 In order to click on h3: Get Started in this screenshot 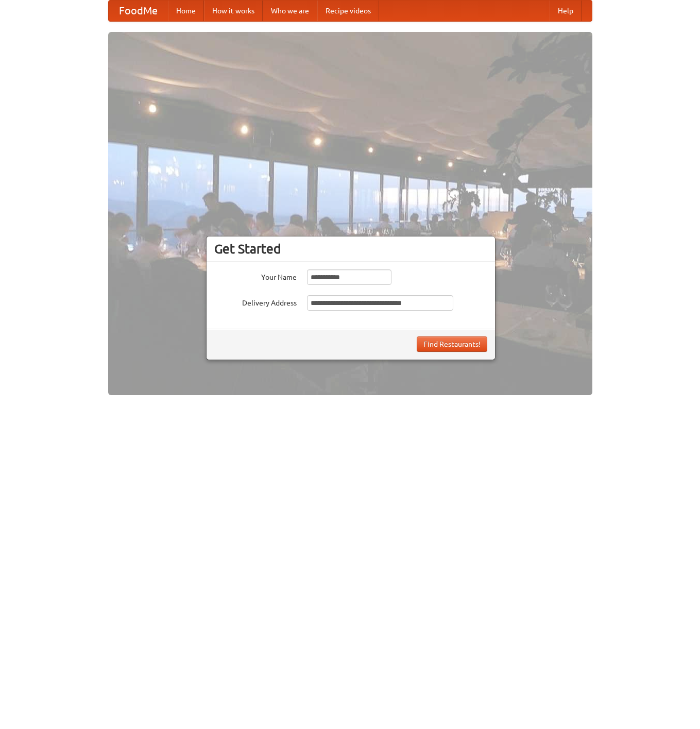, I will do `click(351, 249)`.